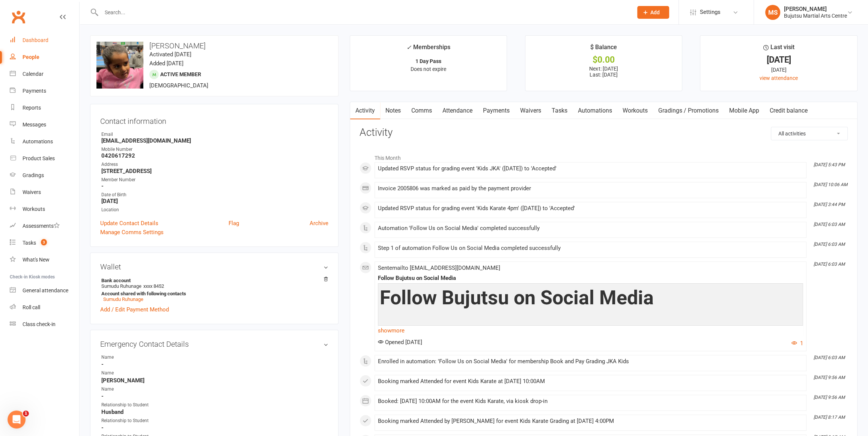 The image size is (868, 436). What do you see at coordinates (39, 324) in the screenshot?
I see `div: Class check-in` at bounding box center [39, 324].